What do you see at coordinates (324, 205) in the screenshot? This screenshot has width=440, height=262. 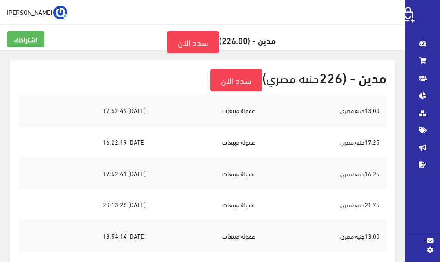 I see `td: 21.75` at bounding box center [324, 205].